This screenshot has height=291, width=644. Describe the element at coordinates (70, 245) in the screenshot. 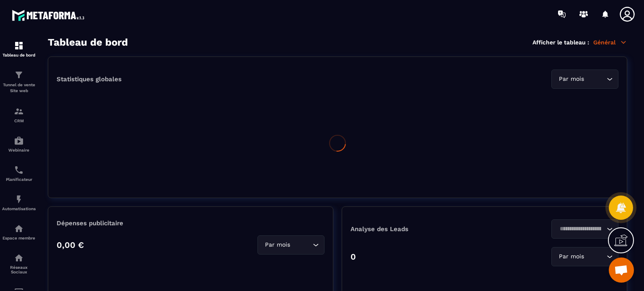

I see `p: 0,00 €` at that location.